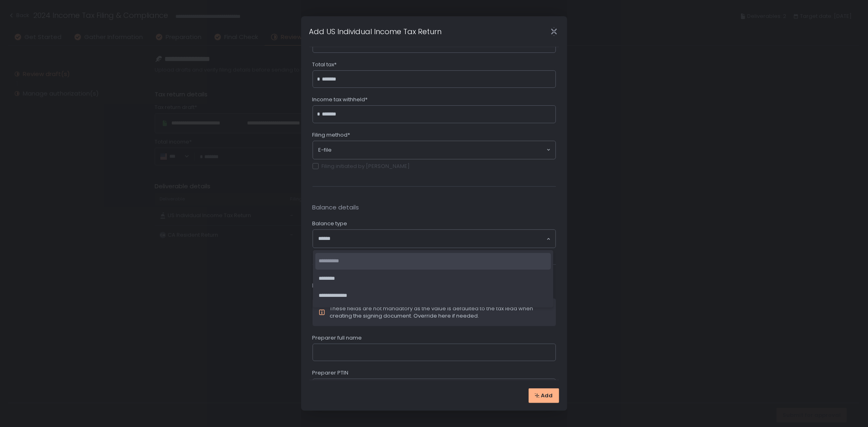 This screenshot has width=868, height=427. What do you see at coordinates (325, 150) in the screenshot?
I see `span: E-file` at bounding box center [325, 150].